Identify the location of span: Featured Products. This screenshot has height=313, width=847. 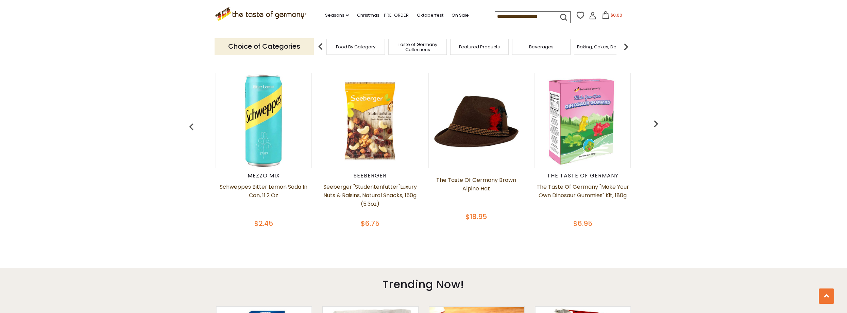
(480, 47).